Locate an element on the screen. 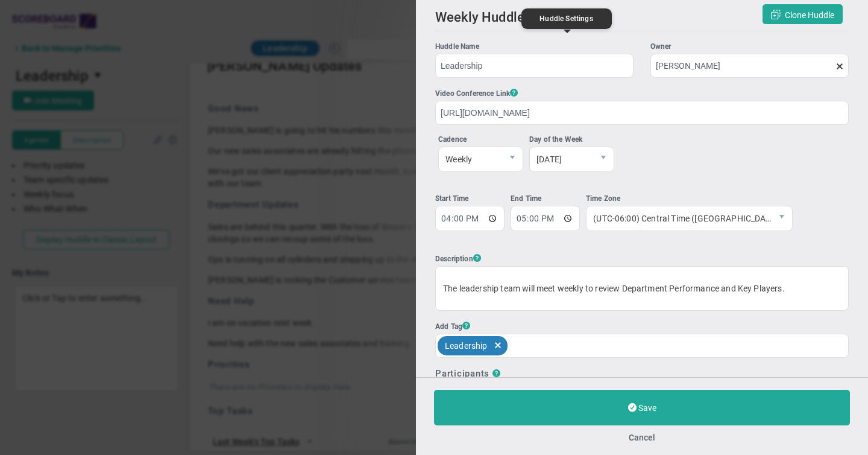 The width and height of the screenshot is (868, 455). span: Leadership is located at coordinates (466, 346).